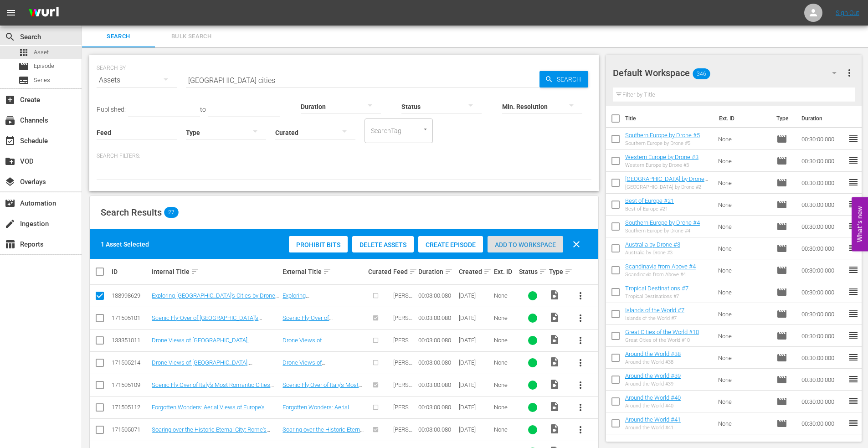  Describe the element at coordinates (10, 141) in the screenshot. I see `span: Schedule` at that location.